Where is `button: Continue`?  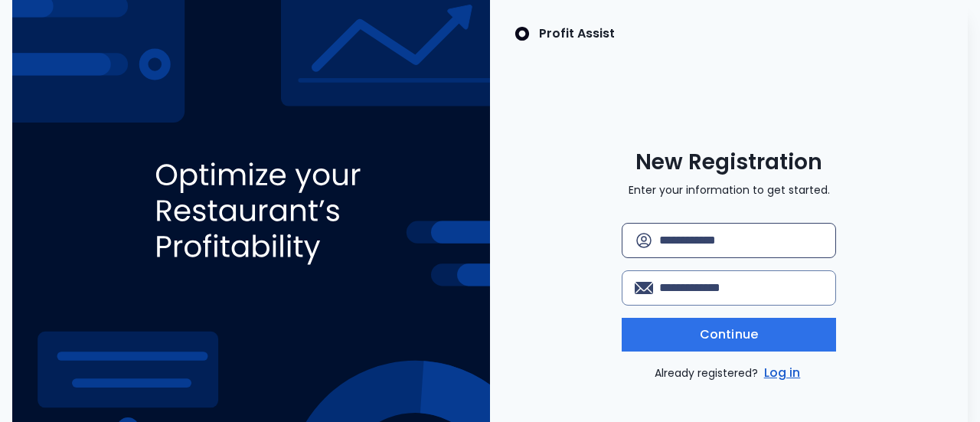
button: Continue is located at coordinates (729, 334).